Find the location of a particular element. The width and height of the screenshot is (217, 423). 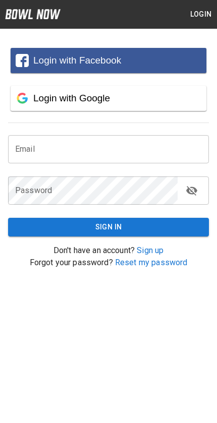

button: toggle password visibility is located at coordinates (191, 190).